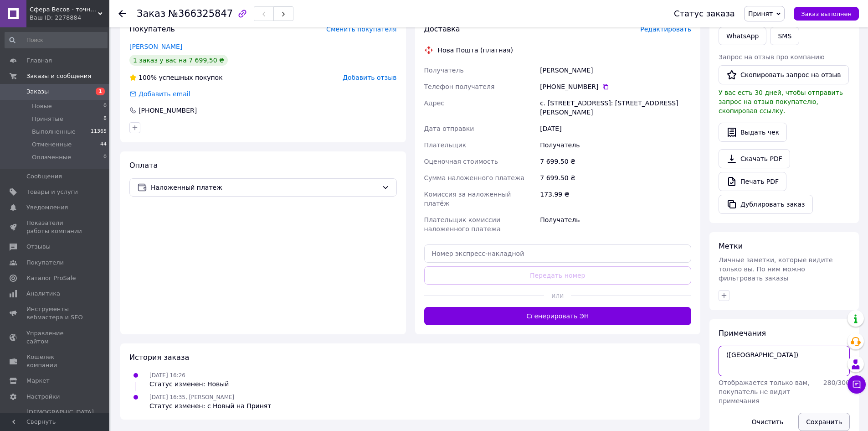 The image size is (868, 431). I want to click on span: Настройки, so click(43, 397).